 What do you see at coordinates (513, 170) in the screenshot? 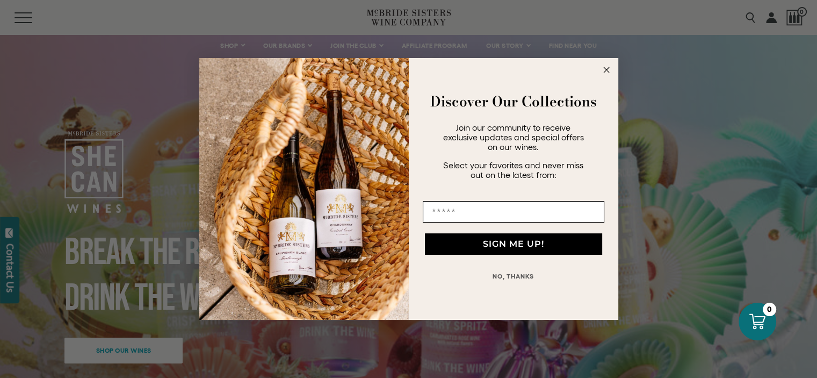
I see `span: Select your favorites and never miss out on the latest from:` at bounding box center [513, 170].